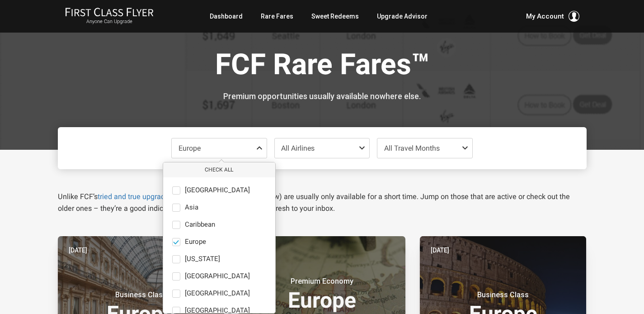 This screenshot has height=314, width=644. I want to click on span: All Airlines, so click(298, 148).